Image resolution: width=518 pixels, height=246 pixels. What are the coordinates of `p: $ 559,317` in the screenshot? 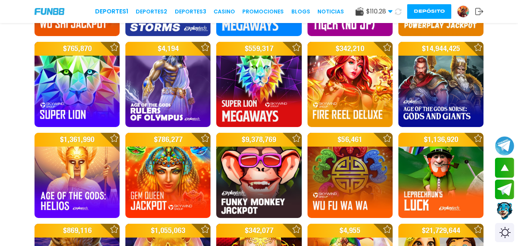 It's located at (259, 49).